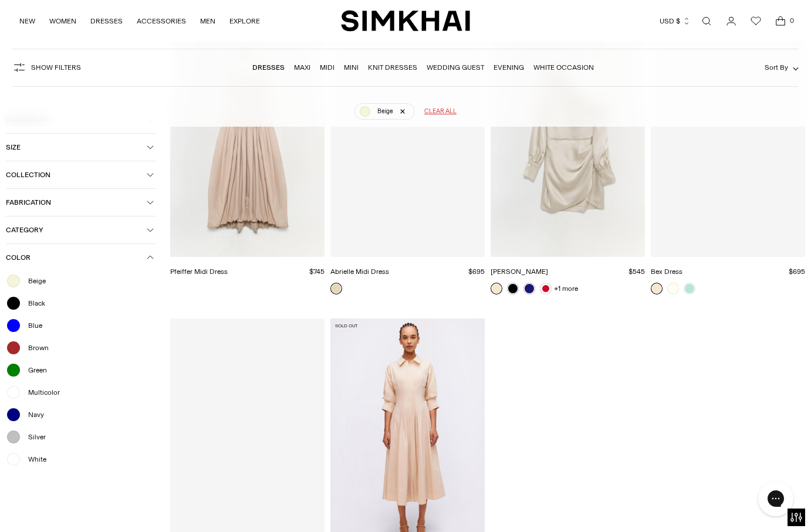 Image resolution: width=811 pixels, height=532 pixels. Describe the element at coordinates (675, 21) in the screenshot. I see `button: USD $` at that location.